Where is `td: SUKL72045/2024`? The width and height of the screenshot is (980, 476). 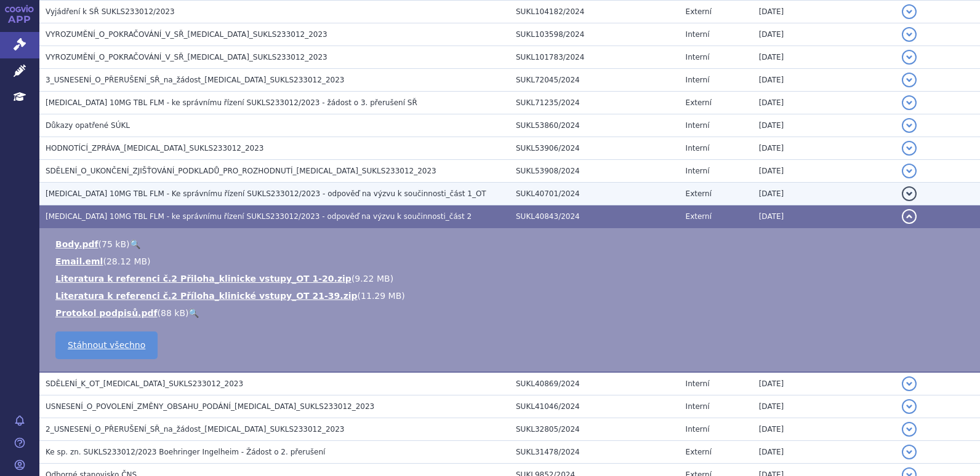
td: SUKL72045/2024 is located at coordinates (595, 80).